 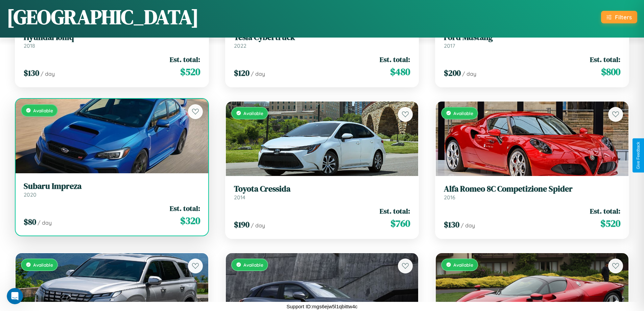 What do you see at coordinates (190, 220) in the screenshot?
I see `span: $ 320` at bounding box center [190, 220].